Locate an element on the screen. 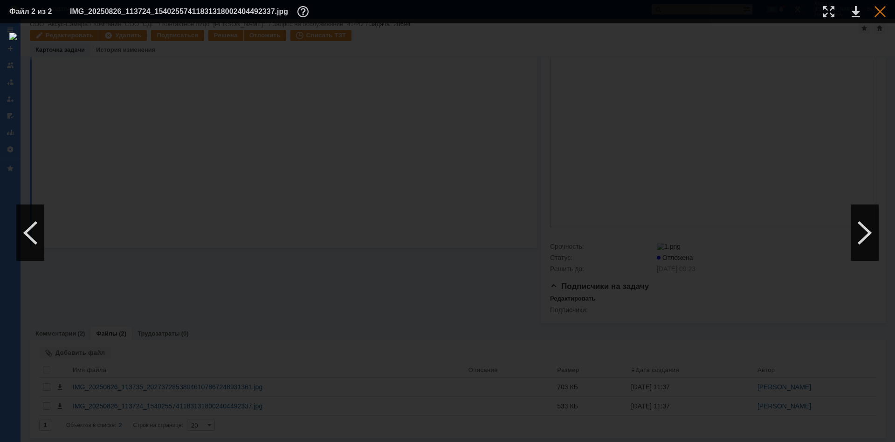  div: Закрыть окно (Esc) is located at coordinates (880, 12).